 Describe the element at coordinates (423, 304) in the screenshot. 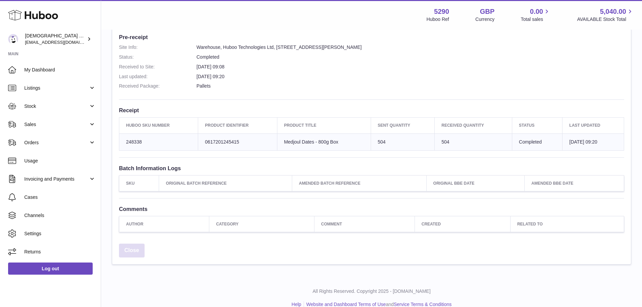

I see `a: Service Terms & Conditions` at that location.